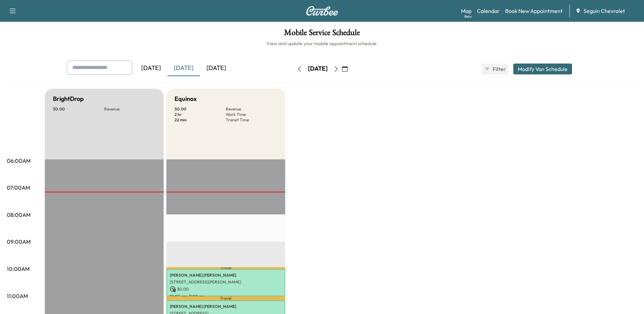  What do you see at coordinates (605, 11) in the screenshot?
I see `span: Seguin Chevrolet` at bounding box center [605, 11].